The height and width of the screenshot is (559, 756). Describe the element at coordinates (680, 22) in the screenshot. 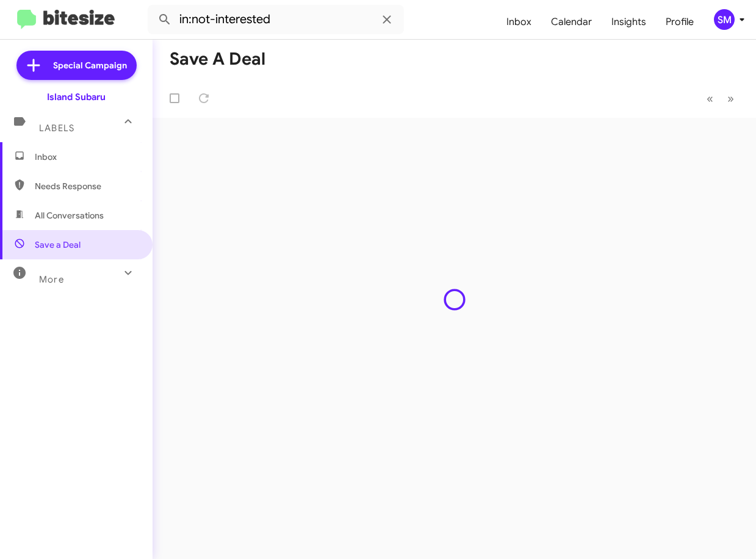

I see `span: Profile` at that location.